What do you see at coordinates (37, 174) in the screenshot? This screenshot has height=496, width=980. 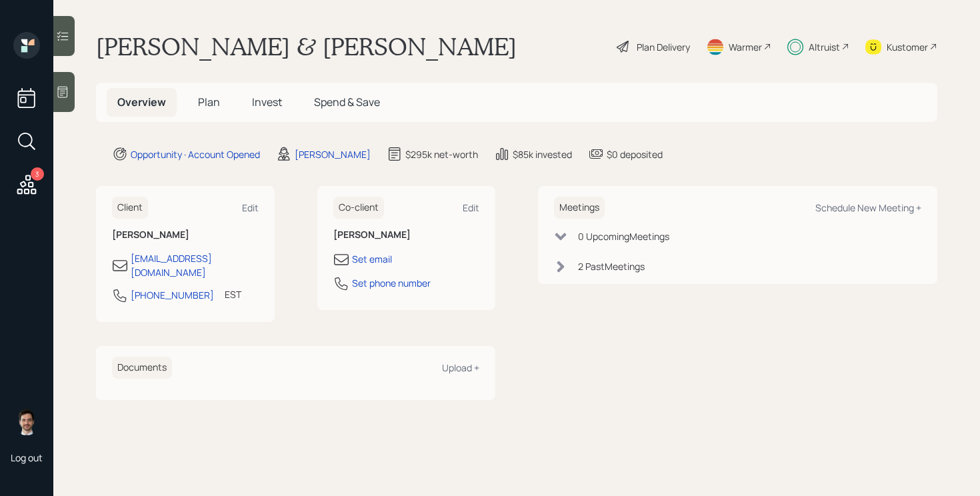 I see `div: 3` at bounding box center [37, 174].